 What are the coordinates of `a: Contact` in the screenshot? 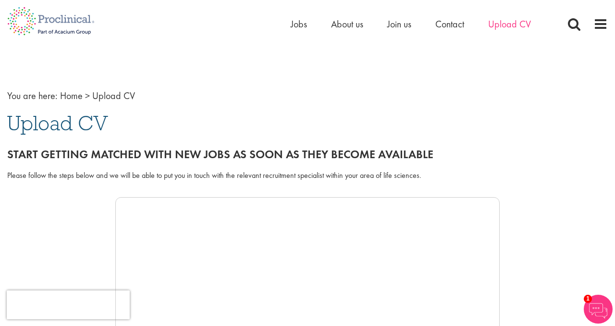 It's located at (449, 24).